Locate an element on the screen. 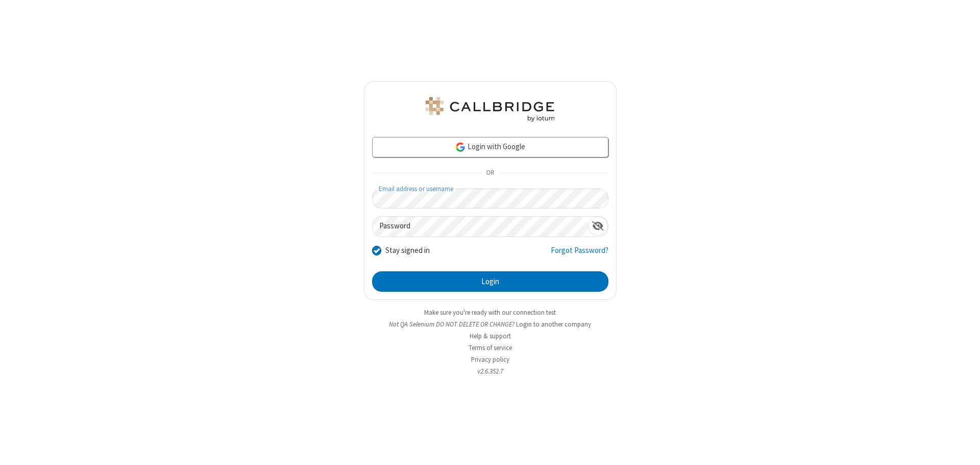  input: Email address or username is located at coordinates (490, 198).